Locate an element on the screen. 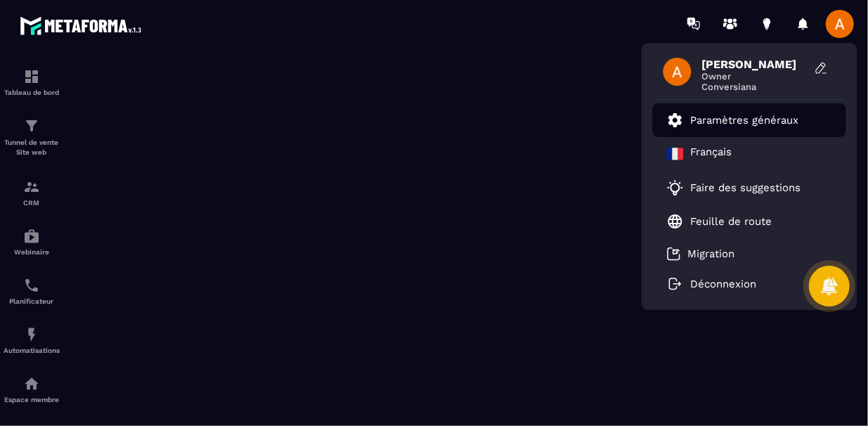  p: Espace membre is located at coordinates (31, 399).